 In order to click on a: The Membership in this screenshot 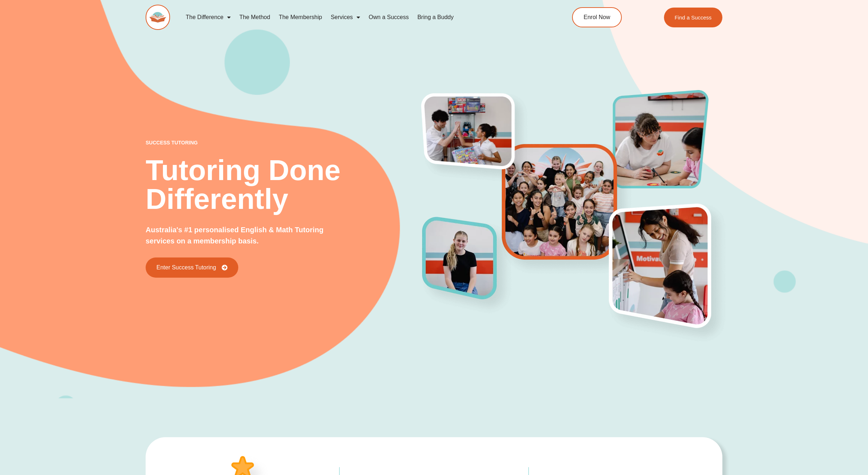, I will do `click(300, 17)`.